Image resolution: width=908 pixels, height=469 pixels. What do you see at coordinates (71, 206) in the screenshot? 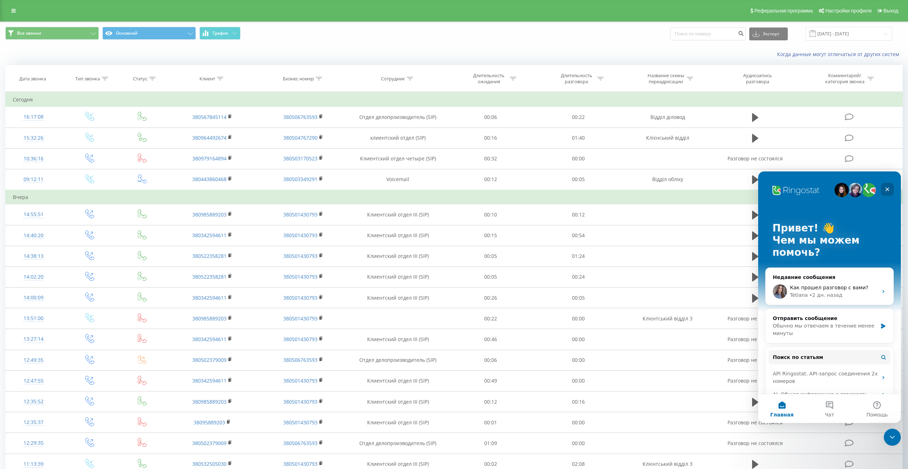
I see `div: API Ringostat. API-запрос соединения 2х номеров` at bounding box center [71, 206].